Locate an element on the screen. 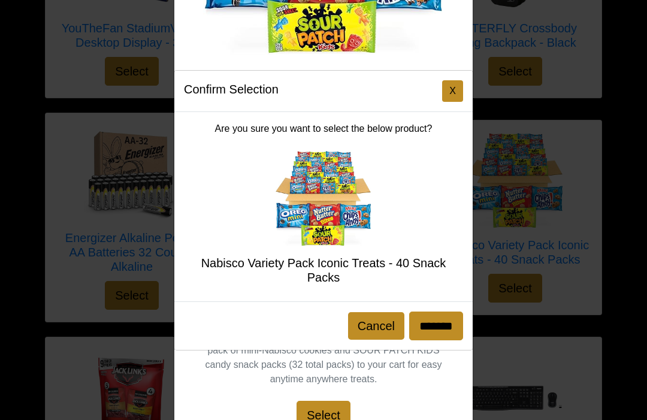  h5: Nabisco Variety Pack Iconic Treats - 40 Snack Packs is located at coordinates (324, 270).